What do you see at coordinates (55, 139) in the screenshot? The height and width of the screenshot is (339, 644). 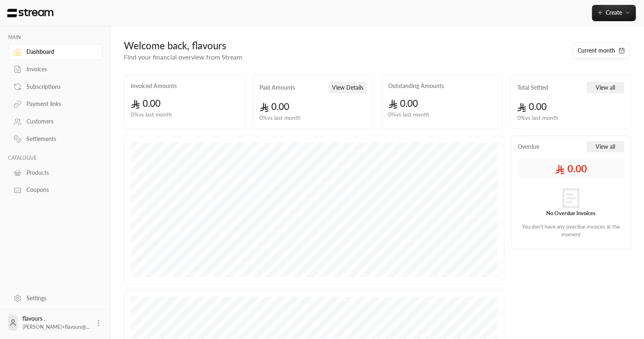 I see `a: Settlements` at bounding box center [55, 139].